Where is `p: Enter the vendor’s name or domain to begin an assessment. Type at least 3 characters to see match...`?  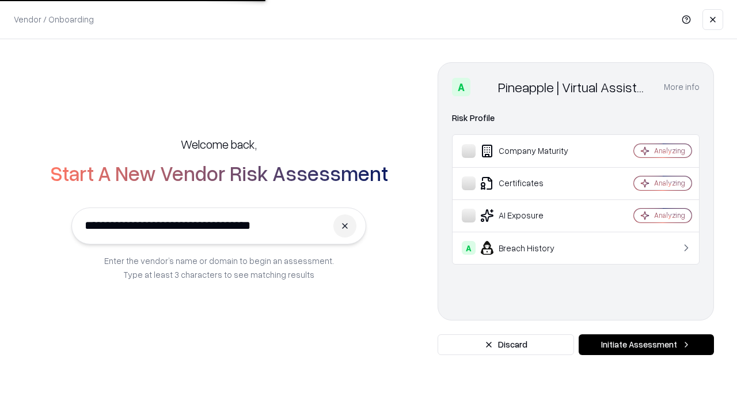
p: Enter the vendor’s name or domain to begin an assessment. Type at least 3 characters to see match... is located at coordinates (219, 267).